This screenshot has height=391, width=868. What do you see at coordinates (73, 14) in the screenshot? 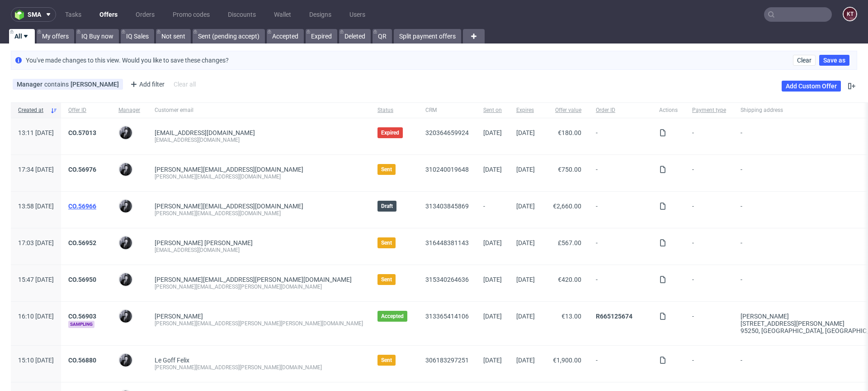
I see `a: Tasks` at bounding box center [73, 14].